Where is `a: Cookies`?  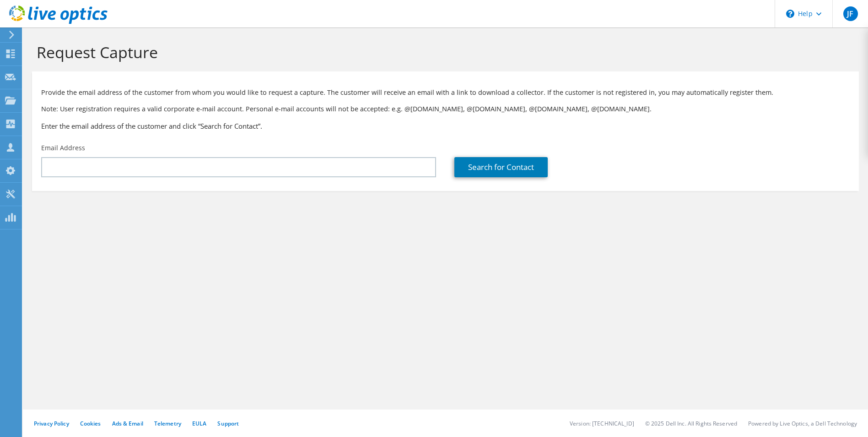 a: Cookies is located at coordinates (90, 423).